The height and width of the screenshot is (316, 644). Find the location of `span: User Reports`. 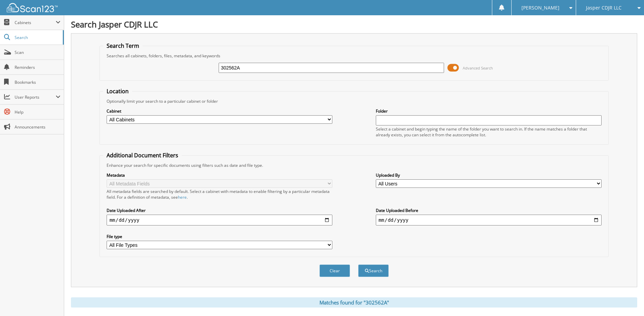

span: User Reports is located at coordinates (35, 97).